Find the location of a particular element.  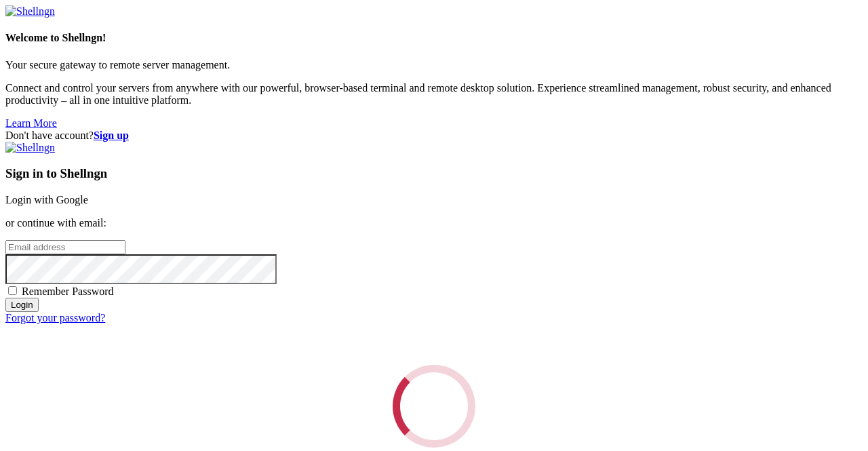

input: Remember Password is located at coordinates (12, 290).